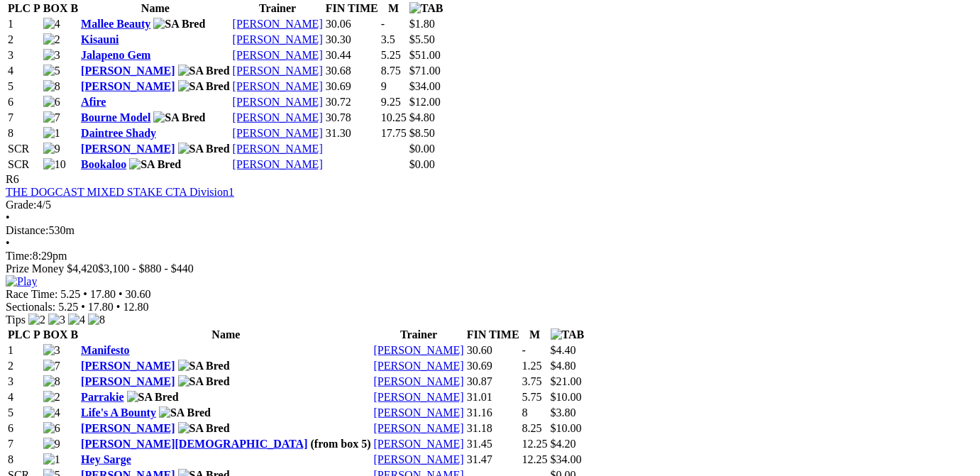 This screenshot has width=980, height=476. What do you see at coordinates (352, 24) in the screenshot?
I see `td: 30.06` at bounding box center [352, 24].